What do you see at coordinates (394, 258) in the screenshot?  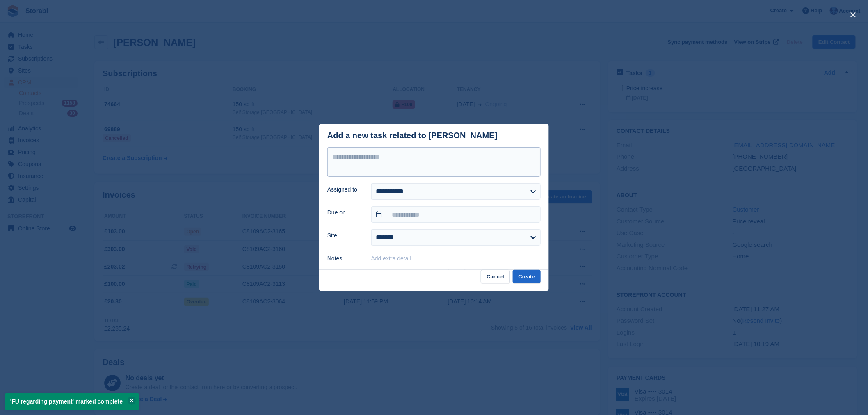 I see `button: Add extra detail…` at bounding box center [394, 258].